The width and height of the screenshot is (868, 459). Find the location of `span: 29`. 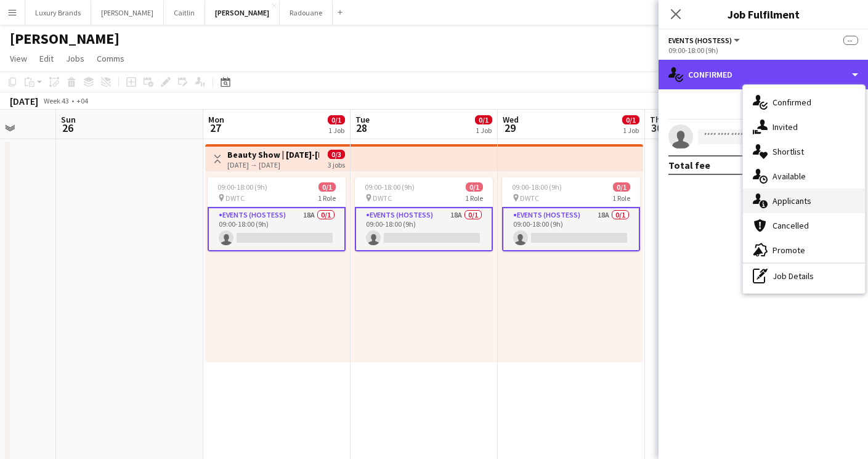

span: 29 is located at coordinates (509, 128).